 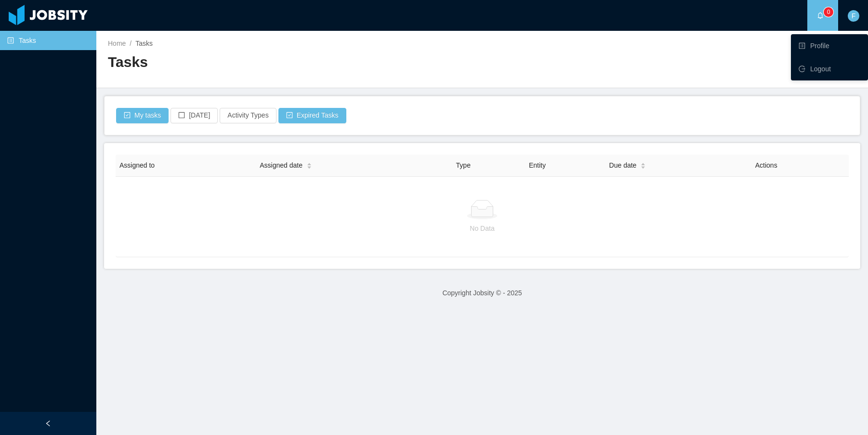 I want to click on sup: 0, so click(x=828, y=12).